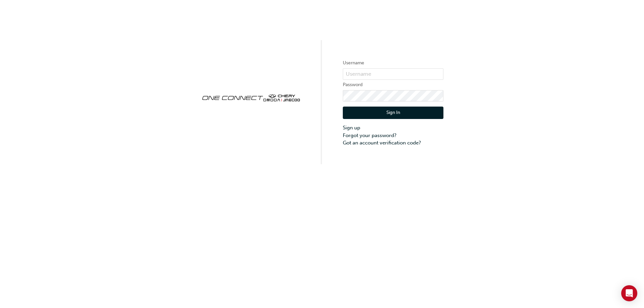 The image size is (644, 308). I want to click on a: Forgot your password?, so click(393, 135).